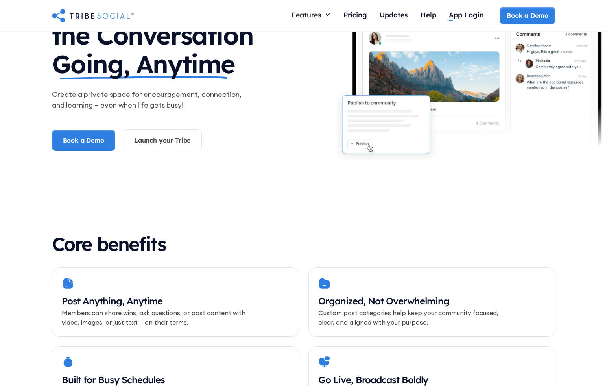 The width and height of the screenshot is (607, 386). Describe the element at coordinates (466, 15) in the screenshot. I see `a: App Login` at that location.